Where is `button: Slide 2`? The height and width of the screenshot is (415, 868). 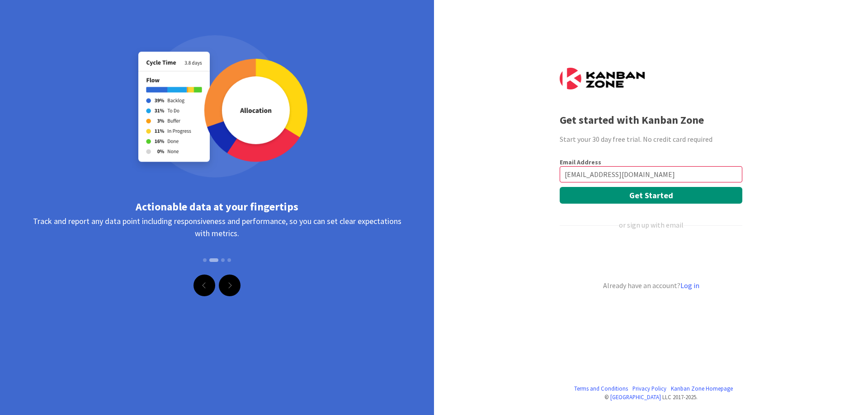 button: Slide 2 is located at coordinates (214, 260).